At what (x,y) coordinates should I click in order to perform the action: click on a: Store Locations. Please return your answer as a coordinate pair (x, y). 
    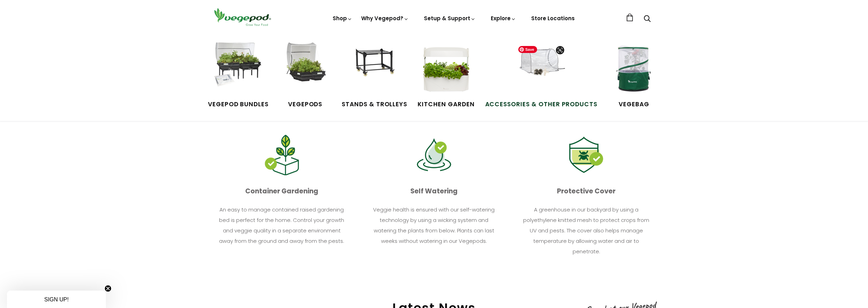
    Looking at the image, I should click on (552, 18).